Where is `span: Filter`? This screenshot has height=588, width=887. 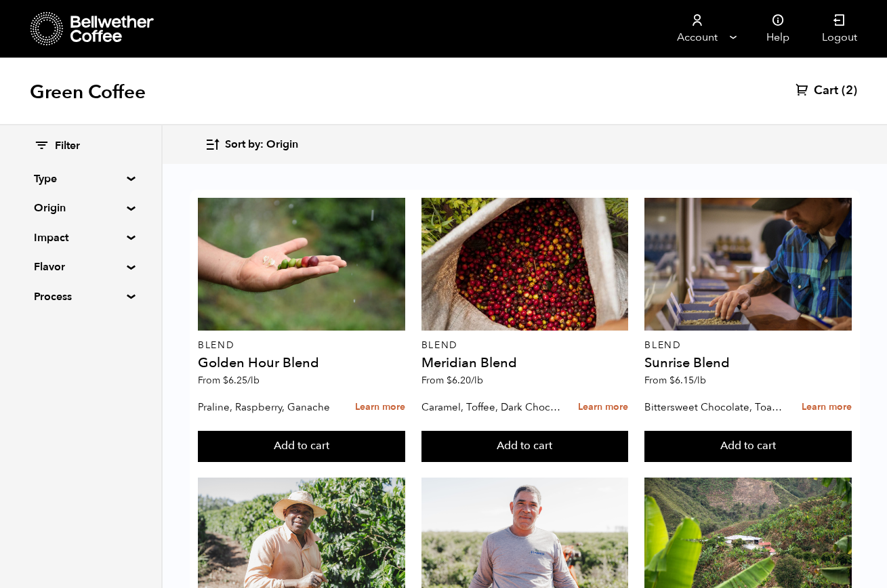 span: Filter is located at coordinates (67, 146).